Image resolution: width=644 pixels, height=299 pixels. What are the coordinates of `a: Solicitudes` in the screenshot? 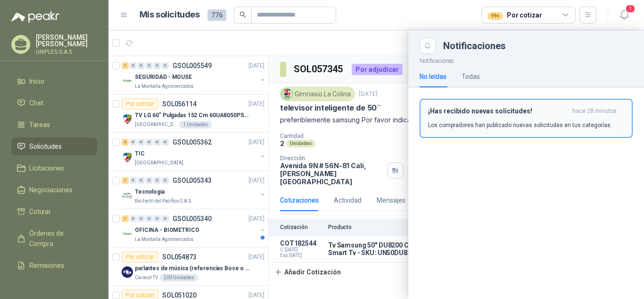 It's located at (54, 146).